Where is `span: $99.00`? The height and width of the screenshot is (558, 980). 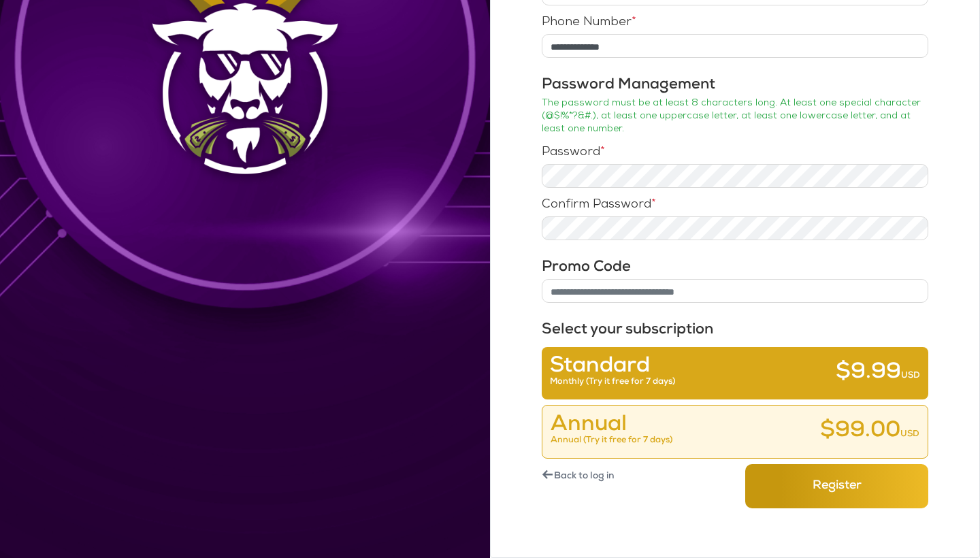 span: $99.00 is located at coordinates (860, 431).